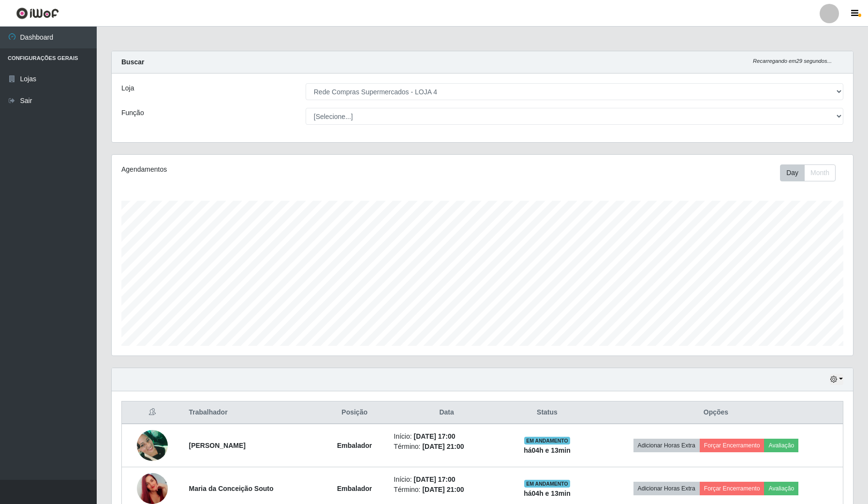  What do you see at coordinates (231, 488) in the screenshot?
I see `strong: Maria da Conceição Souto` at bounding box center [231, 488].